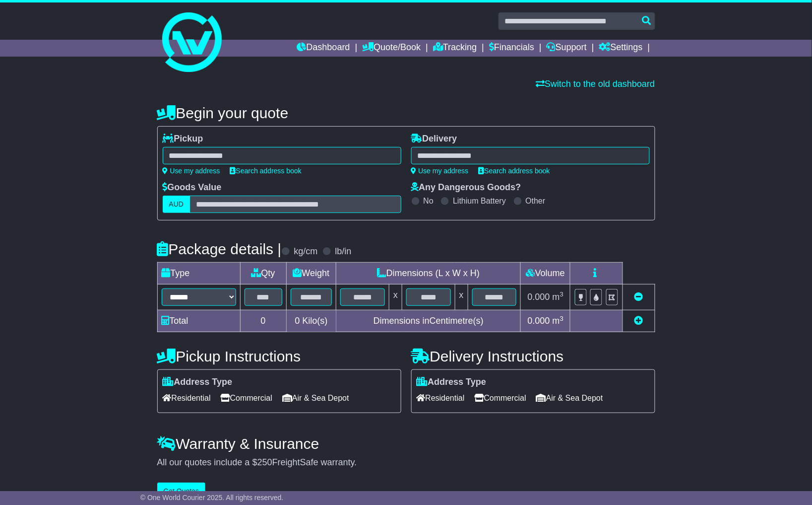 Image resolution: width=812 pixels, height=505 pixels. Describe the element at coordinates (428, 321) in the screenshot. I see `td: Dimensions in Centimetre(s)` at that location.